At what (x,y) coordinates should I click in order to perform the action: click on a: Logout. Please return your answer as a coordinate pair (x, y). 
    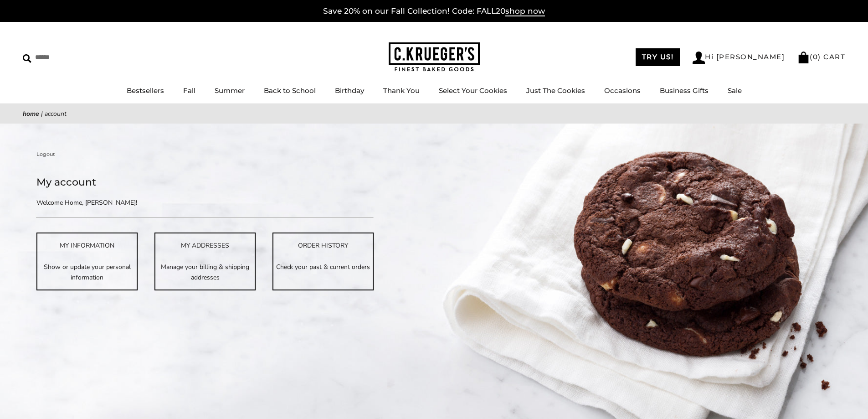
    Looking at the image, I should click on (46, 154).